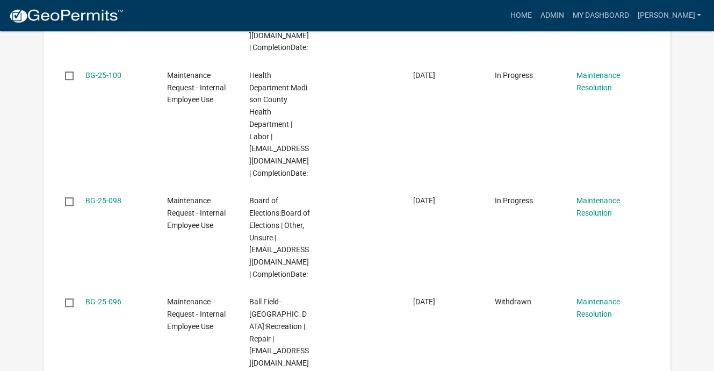  Describe the element at coordinates (424, 200) in the screenshot. I see `span: 09/09/2025` at that location.